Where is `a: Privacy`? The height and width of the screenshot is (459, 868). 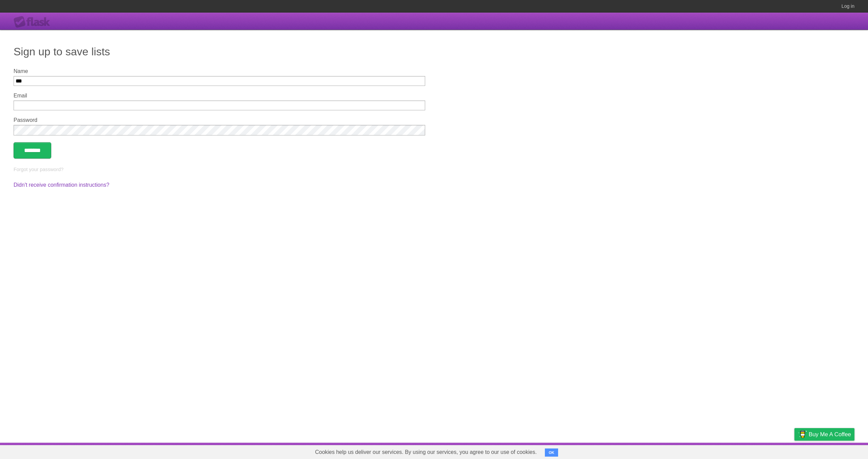 a: Privacy is located at coordinates (794, 451).